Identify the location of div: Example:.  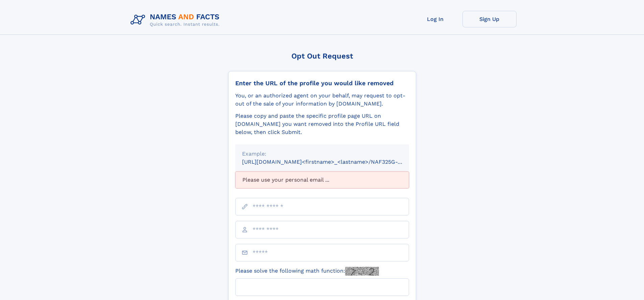
(322, 154).